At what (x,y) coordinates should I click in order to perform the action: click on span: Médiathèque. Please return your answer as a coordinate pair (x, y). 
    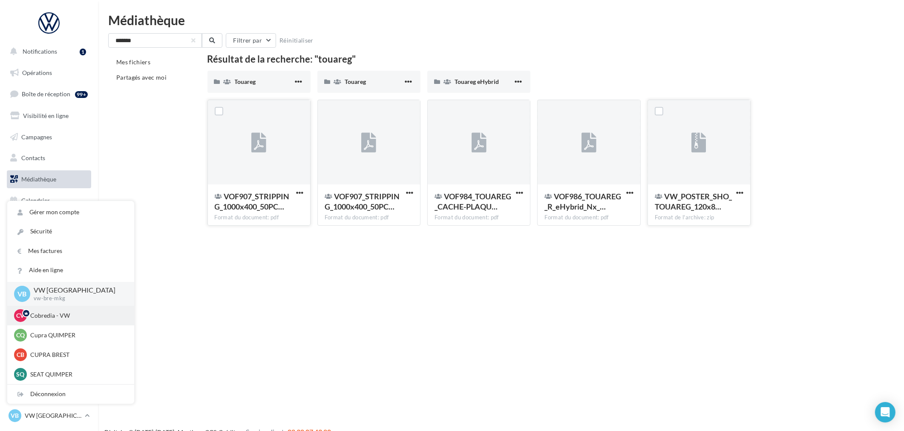
    Looking at the image, I should click on (39, 179).